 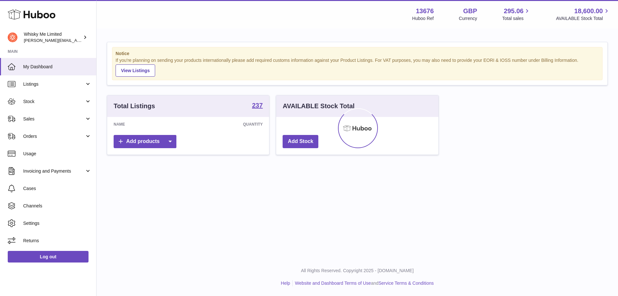 What do you see at coordinates (516, 14) in the screenshot?
I see `a: 295.06 Total sales` at bounding box center [516, 14].